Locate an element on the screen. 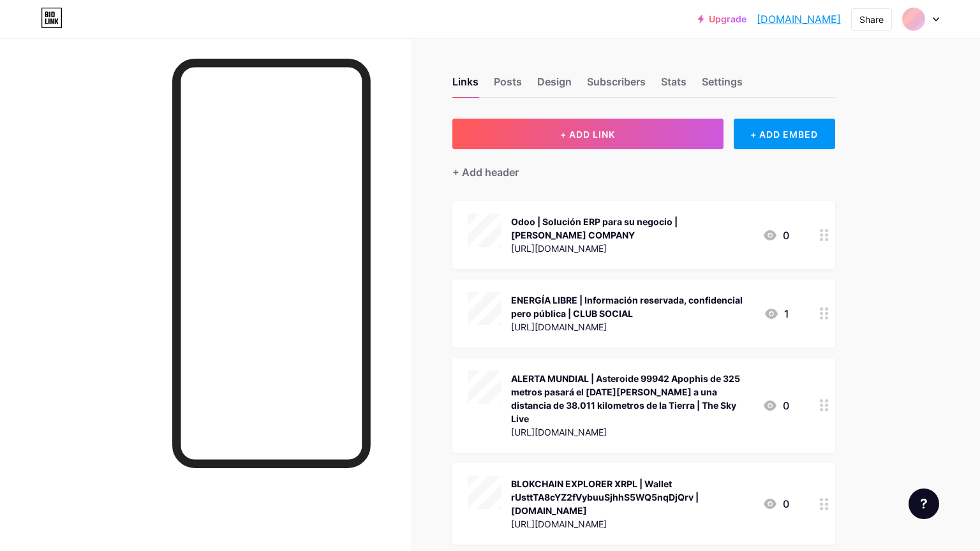 The image size is (980, 551). div: Subscribers is located at coordinates (617, 85).